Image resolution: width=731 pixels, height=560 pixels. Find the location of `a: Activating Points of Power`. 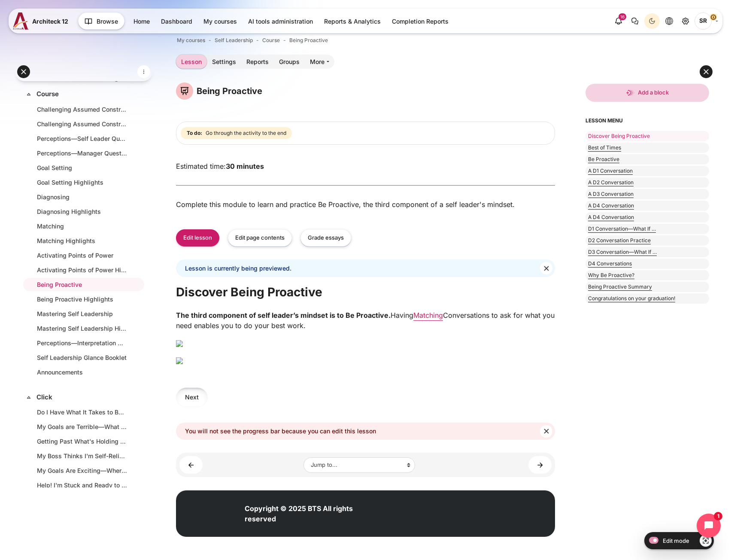

a: Activating Points of Power is located at coordinates (82, 255).